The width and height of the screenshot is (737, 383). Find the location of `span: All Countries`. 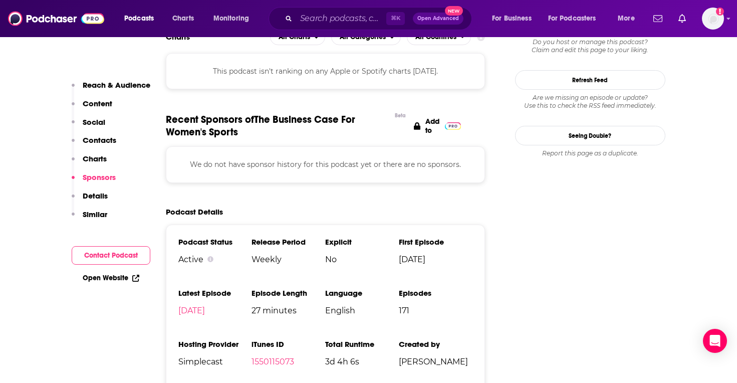

span: All Countries is located at coordinates (436, 37).